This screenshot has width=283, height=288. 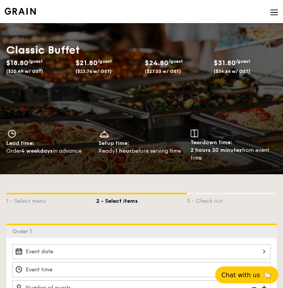 I want to click on div: 2 - Select items, so click(x=142, y=200).